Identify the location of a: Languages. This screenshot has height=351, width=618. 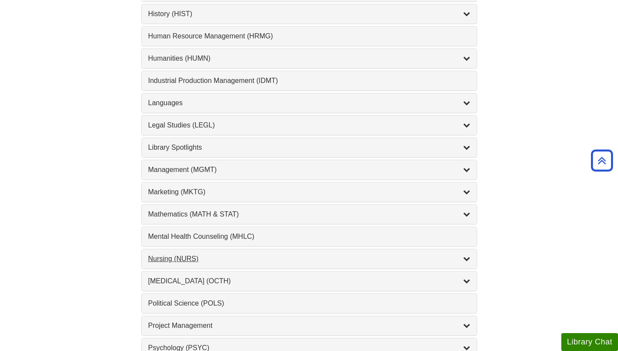
(309, 103).